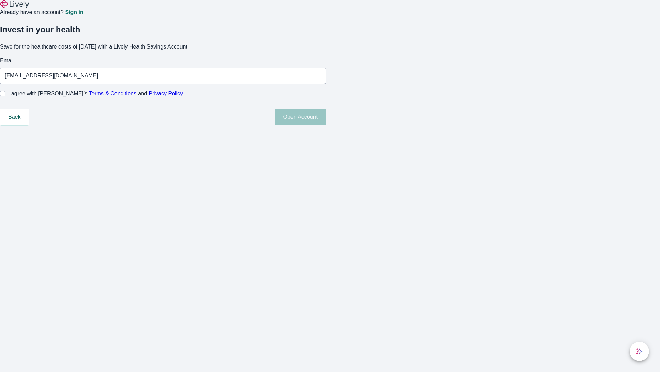  I want to click on button: chat, so click(640, 351).